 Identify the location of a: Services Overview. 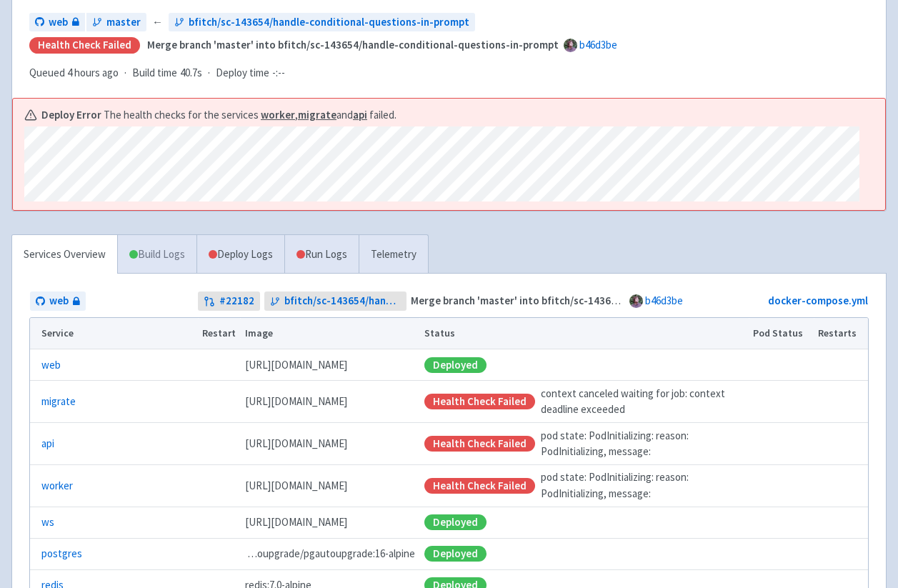
(64, 254).